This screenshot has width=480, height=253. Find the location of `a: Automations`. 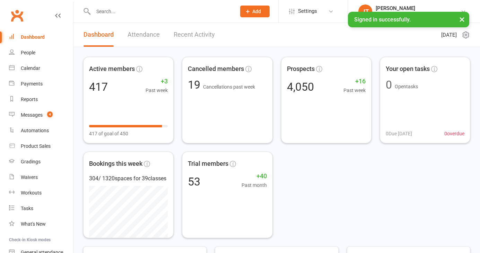

a: Automations is located at coordinates (41, 131).